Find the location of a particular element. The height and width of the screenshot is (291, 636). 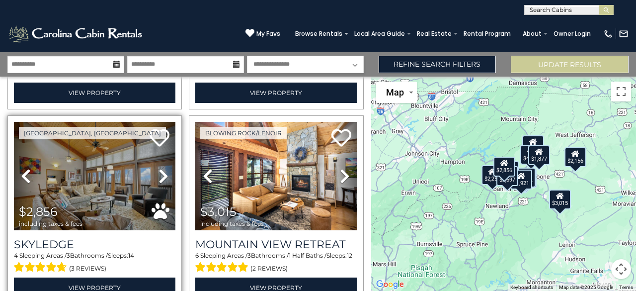

span: 1 Half Baths / is located at coordinates (307, 255).